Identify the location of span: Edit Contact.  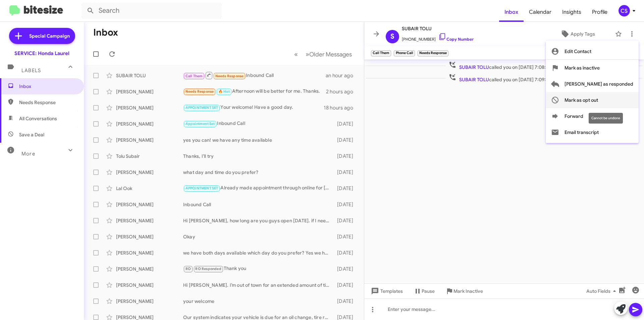
(578, 52).